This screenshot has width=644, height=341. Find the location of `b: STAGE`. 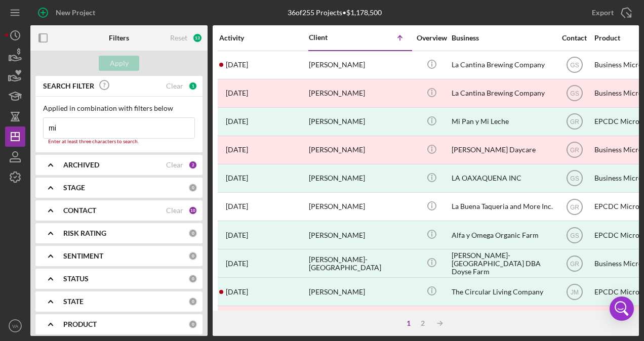

b: STAGE is located at coordinates (74, 188).